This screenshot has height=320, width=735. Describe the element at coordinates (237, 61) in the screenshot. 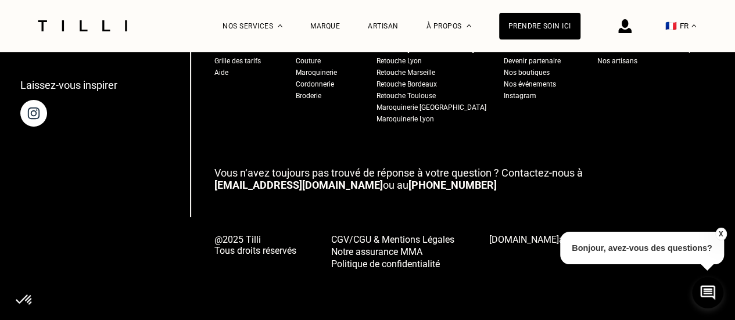

I see `div: Grille des tarifs` at that location.